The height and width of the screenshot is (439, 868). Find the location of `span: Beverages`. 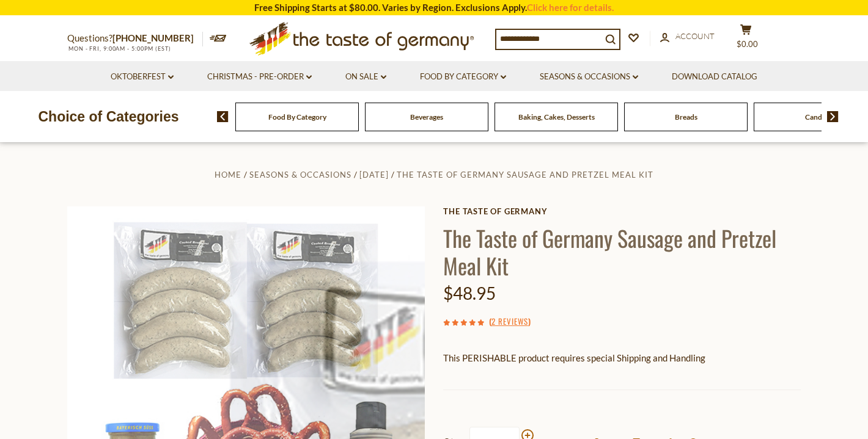

span: Beverages is located at coordinates (427, 117).